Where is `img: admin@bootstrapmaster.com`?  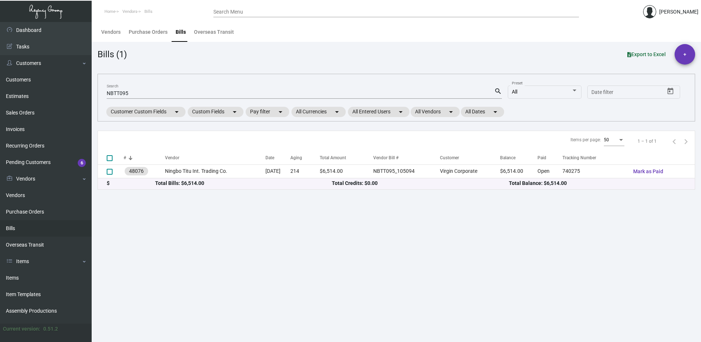
img: admin@bootstrapmaster.com is located at coordinates (650, 12).